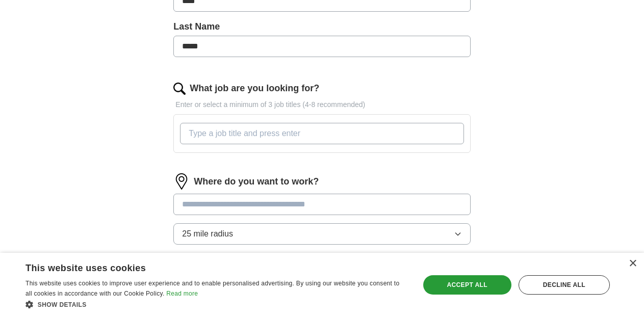  Describe the element at coordinates (322, 27) in the screenshot. I see `label: Last Name` at that location.